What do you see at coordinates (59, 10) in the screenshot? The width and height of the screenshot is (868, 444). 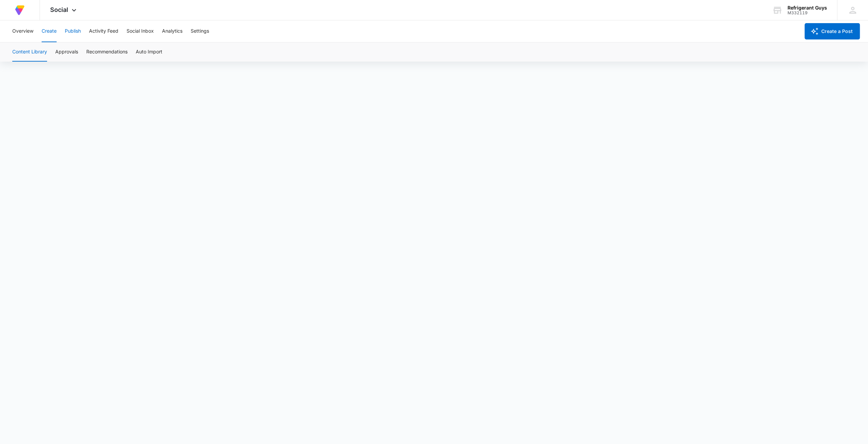 I see `span: Social` at bounding box center [59, 10].